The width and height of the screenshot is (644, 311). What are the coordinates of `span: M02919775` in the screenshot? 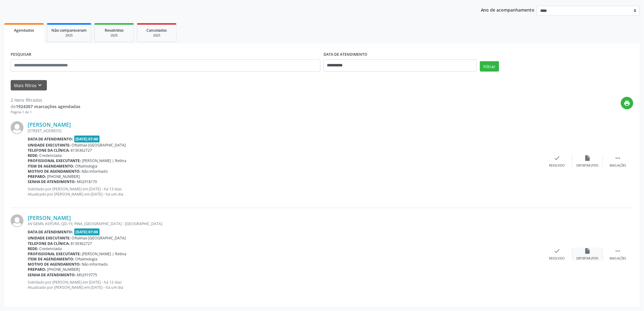 It's located at (87, 275).